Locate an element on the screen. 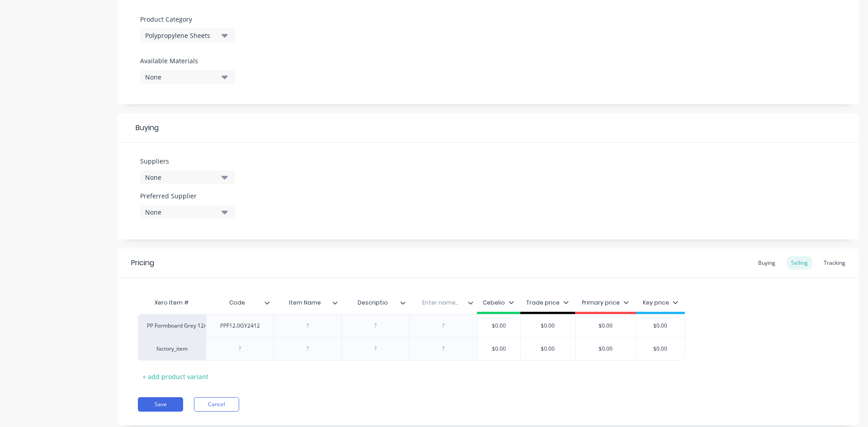 The width and height of the screenshot is (868, 427). button: Save is located at coordinates (161, 405).